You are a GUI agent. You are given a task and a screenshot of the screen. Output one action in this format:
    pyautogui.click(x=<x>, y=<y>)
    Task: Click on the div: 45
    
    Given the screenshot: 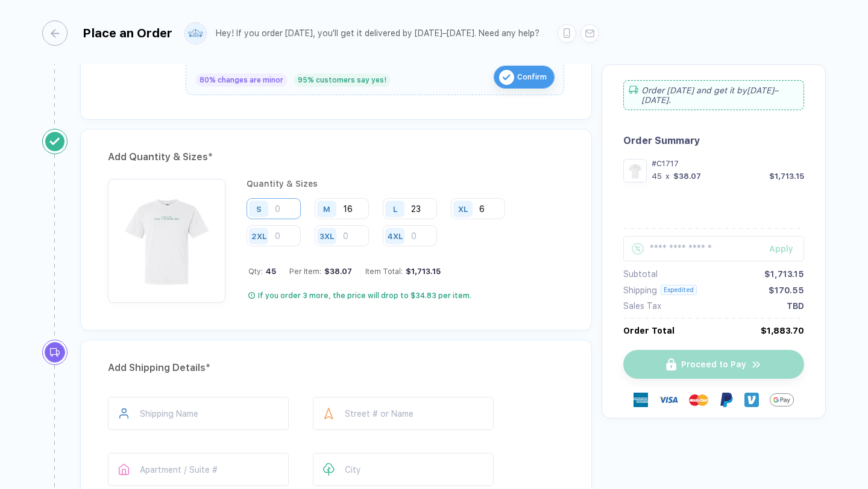 What is the action you would take?
    pyautogui.click(x=656, y=176)
    